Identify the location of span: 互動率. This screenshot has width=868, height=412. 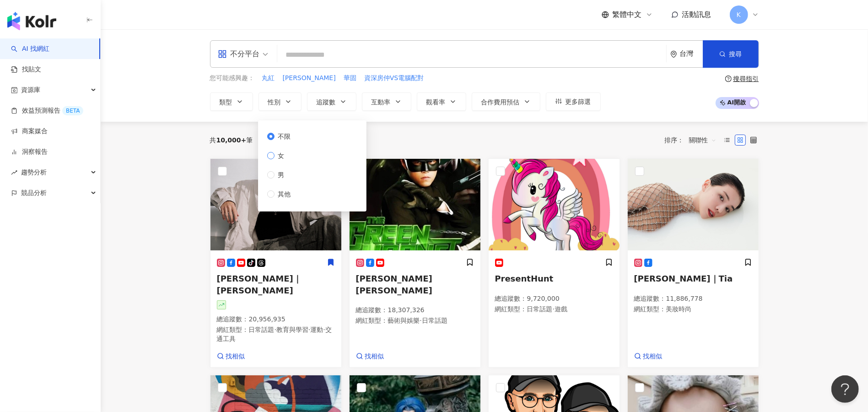
(381, 102).